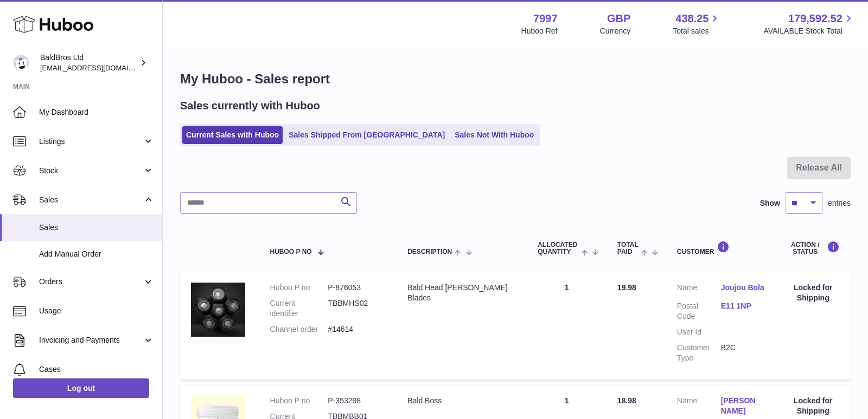 The image size is (868, 419). Describe the element at coordinates (770, 203) in the screenshot. I see `label: Show` at that location.